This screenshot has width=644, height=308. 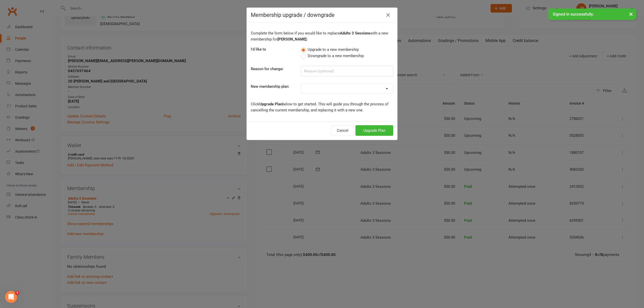 What do you see at coordinates (322, 36) in the screenshot?
I see `p: Complete the form below if you would like to replace with a new membership for` at bounding box center [322, 36].